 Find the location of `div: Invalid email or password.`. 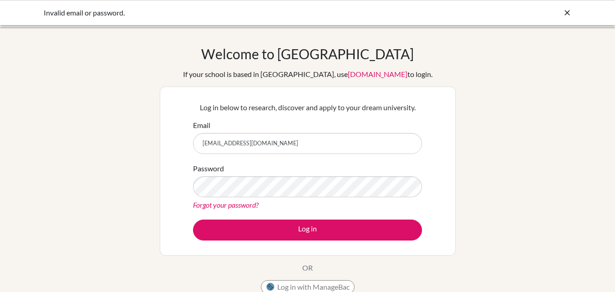

div: Invalid email or password. is located at coordinates (240, 13).